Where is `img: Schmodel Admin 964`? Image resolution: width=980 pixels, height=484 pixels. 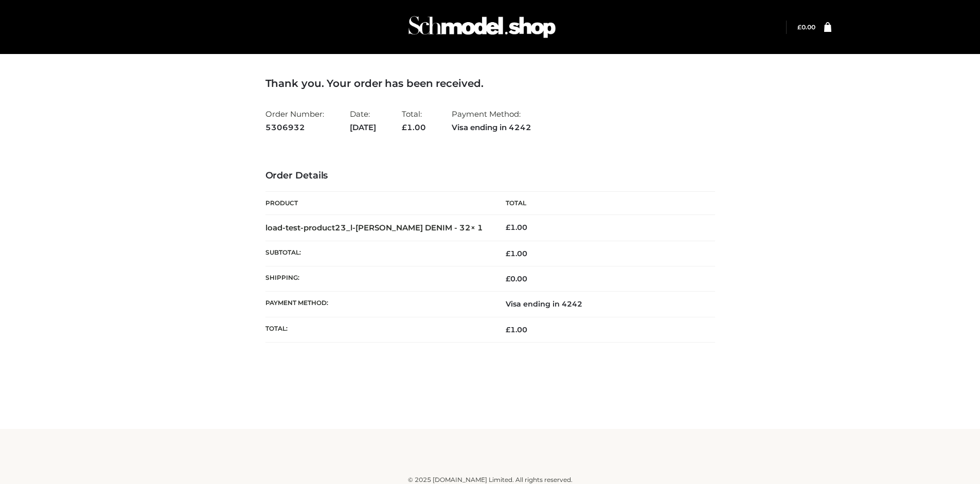 img: Schmodel Admin 964 is located at coordinates (482, 27).